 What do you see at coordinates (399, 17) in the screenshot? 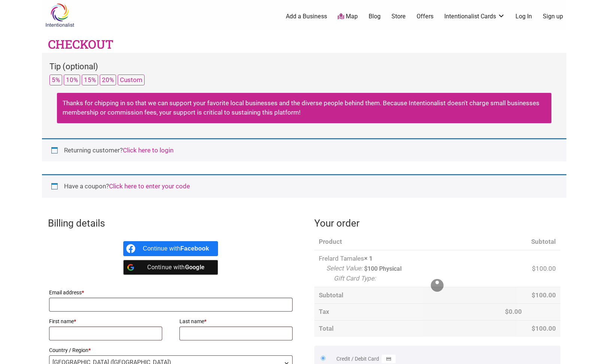
I see `a: Store` at bounding box center [399, 17].